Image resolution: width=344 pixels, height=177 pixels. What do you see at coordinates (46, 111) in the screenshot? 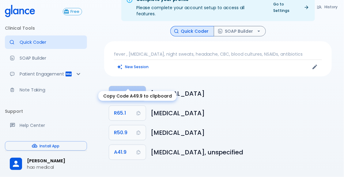
I see `li: Support` at bounding box center [46, 111].